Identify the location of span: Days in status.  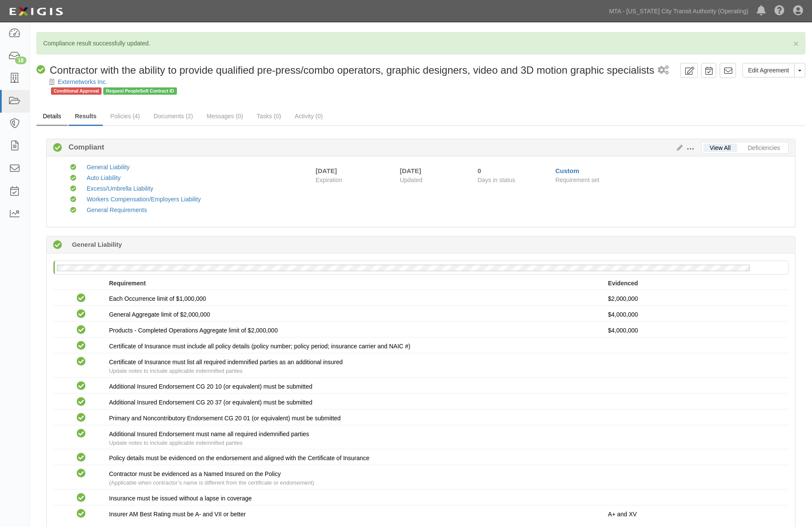
(497, 180).